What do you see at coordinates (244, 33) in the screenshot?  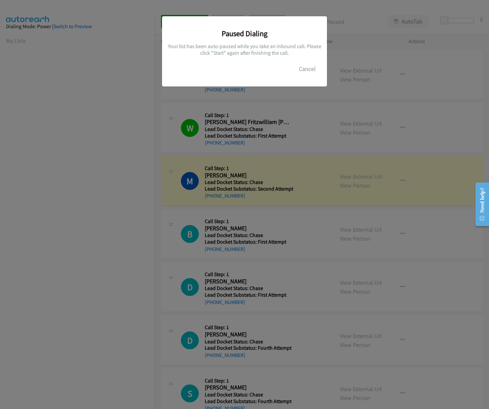 I see `h3: Paused Dialing` at bounding box center [244, 33].